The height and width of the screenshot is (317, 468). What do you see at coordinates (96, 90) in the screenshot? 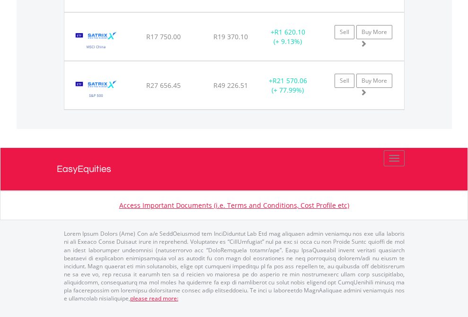
I see `img: EQU.ZA.STX500.png` at bounding box center [96, 90].